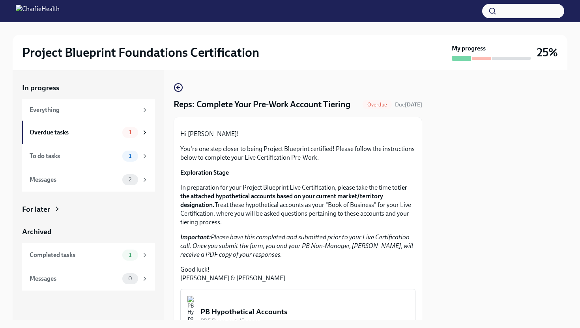  What do you see at coordinates (37, 11) in the screenshot?
I see `img: CharlieHealth` at bounding box center [37, 11].